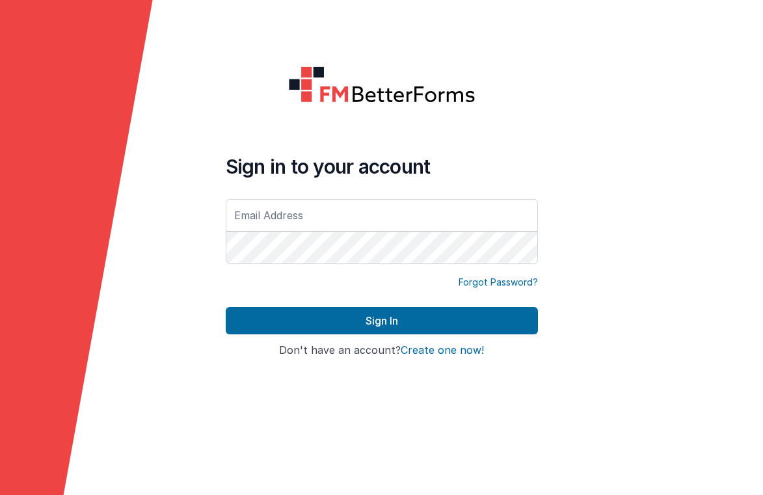  I want to click on h4: Sign in to your account, so click(382, 167).